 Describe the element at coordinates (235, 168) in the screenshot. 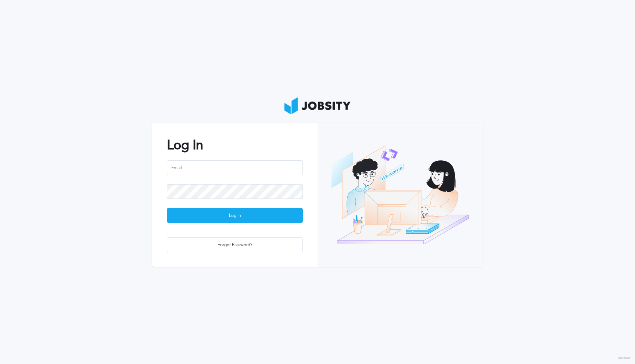

I see `input: Email` at that location.